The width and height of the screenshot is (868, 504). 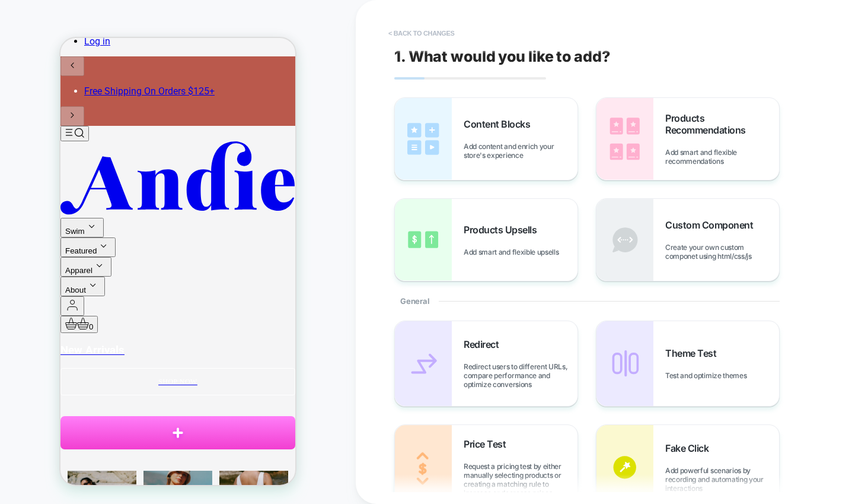 What do you see at coordinates (520, 480) in the screenshot?
I see `span: Request a pricing test by either manually selecting products or creating a matching rule to incre...` at bounding box center [520, 480].